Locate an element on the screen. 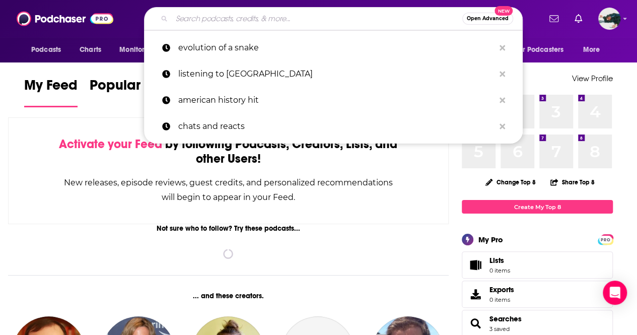 Image resolution: width=637 pixels, height=335 pixels. a: american history hit is located at coordinates (334, 100).